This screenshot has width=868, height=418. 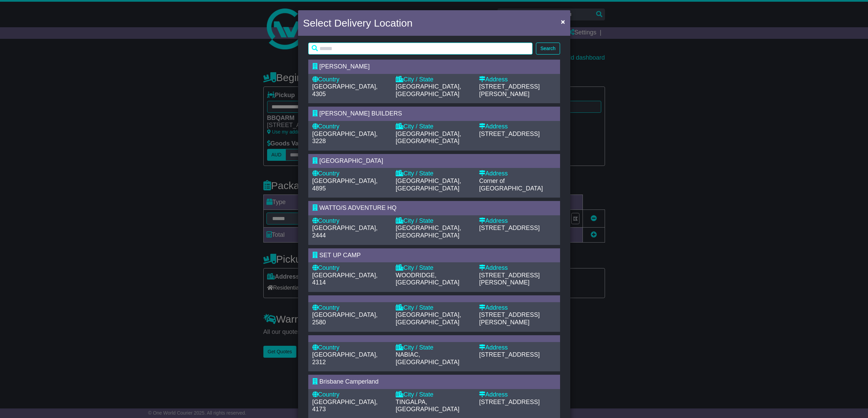 What do you see at coordinates (548, 48) in the screenshot?
I see `button: Search` at bounding box center [548, 48].